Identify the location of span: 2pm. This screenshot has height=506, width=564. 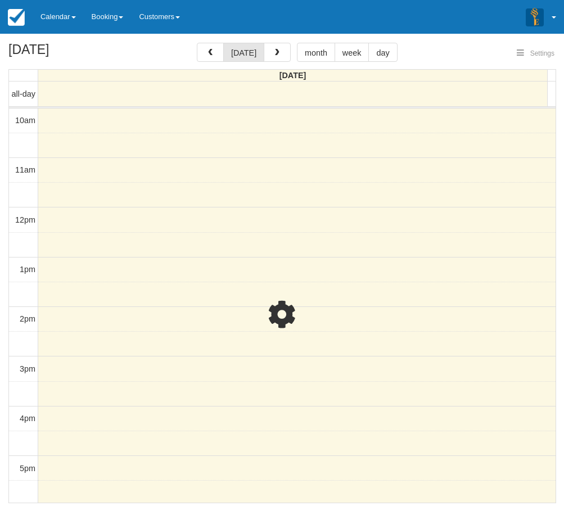
(28, 319).